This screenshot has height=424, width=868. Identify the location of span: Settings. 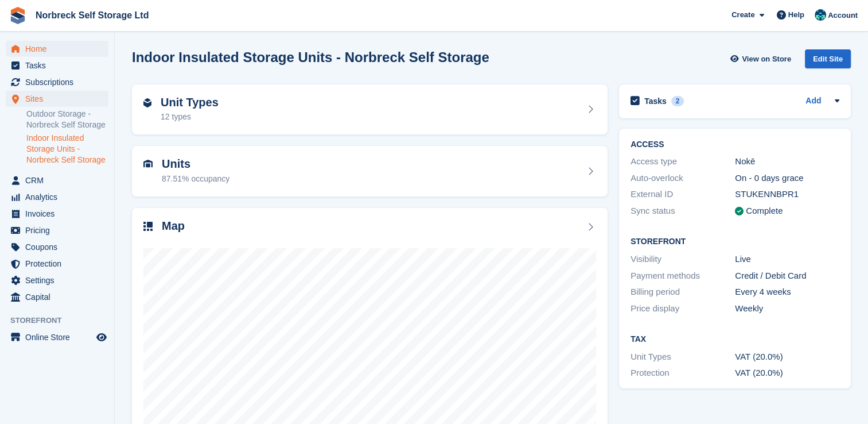
(60, 280).